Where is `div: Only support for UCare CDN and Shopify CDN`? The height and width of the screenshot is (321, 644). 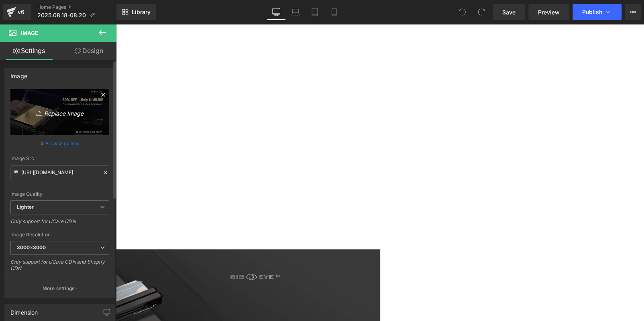
div: Only support for UCare CDN and Shopify CDN is located at coordinates (60, 268).